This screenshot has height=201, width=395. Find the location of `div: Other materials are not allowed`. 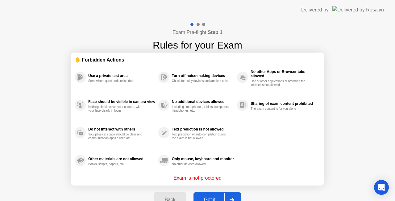

div: Other materials are not allowed is located at coordinates (122, 159).